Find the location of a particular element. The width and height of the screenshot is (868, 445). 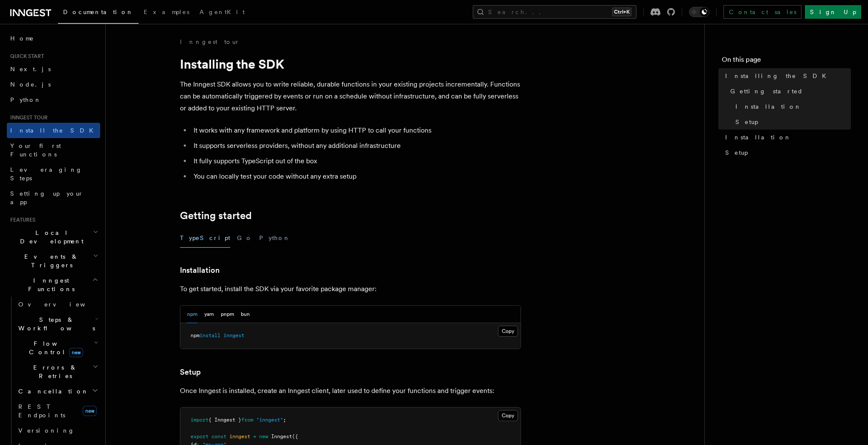

span: Inngest is located at coordinates (282, 436).